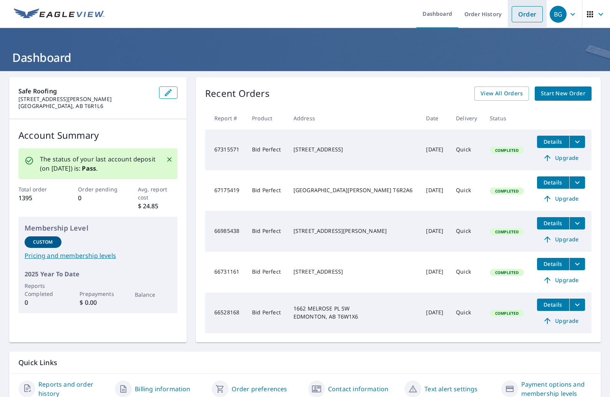  Describe the element at coordinates (158, 193) in the screenshot. I see `p: Avg. report cost` at that location.